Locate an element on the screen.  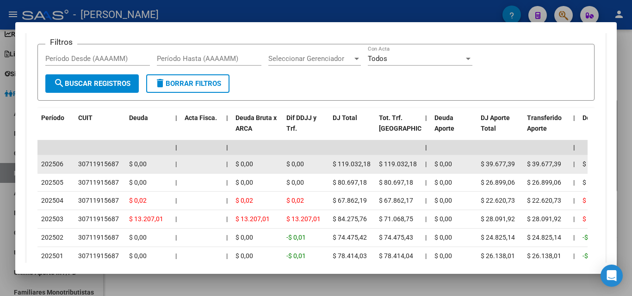
span: Borrar Filtros is located at coordinates (188, 84).